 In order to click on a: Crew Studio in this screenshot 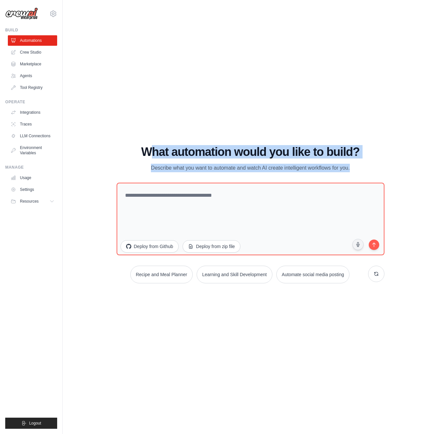, I will do `click(32, 52)`.